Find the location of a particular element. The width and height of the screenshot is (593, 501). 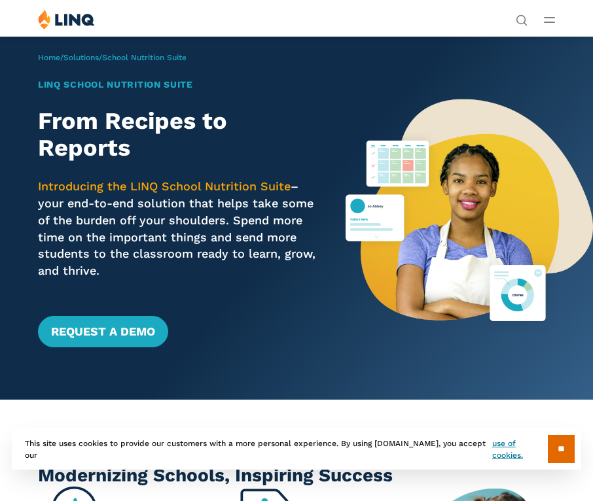

h1: LINQ School Nutrition Suite is located at coordinates (180, 84).